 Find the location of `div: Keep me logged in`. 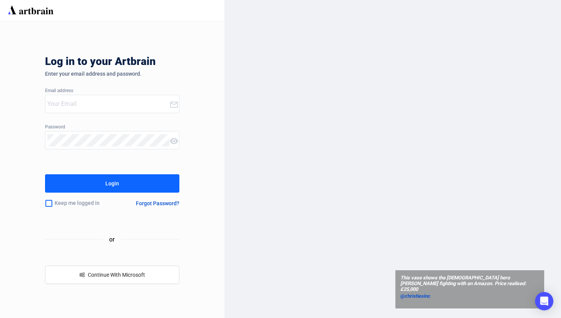

div: Keep me logged in is located at coordinates (82, 203).